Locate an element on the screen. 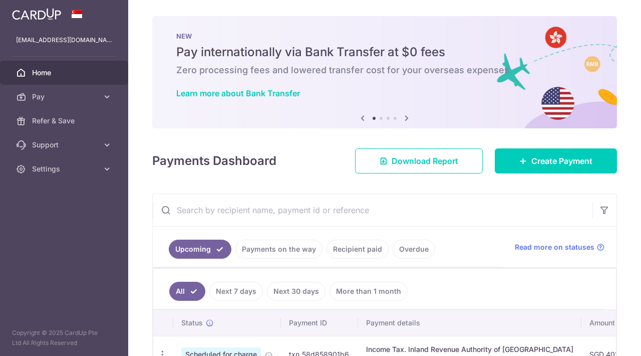 The width and height of the screenshot is (641, 356). span: Create Payment is located at coordinates (562, 161).